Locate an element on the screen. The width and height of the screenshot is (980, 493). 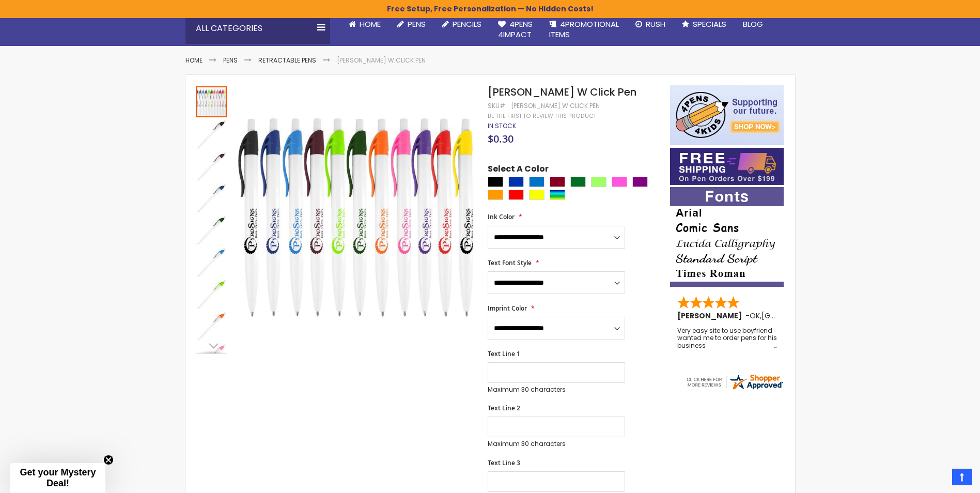
span: Pens is located at coordinates (416, 23).